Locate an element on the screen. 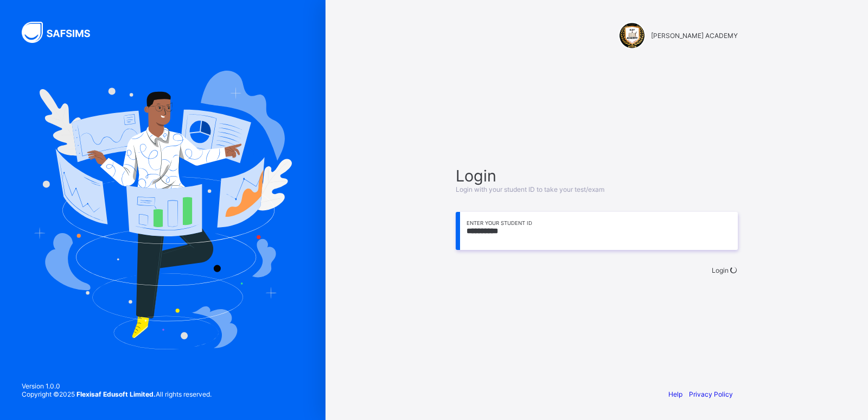 The height and width of the screenshot is (420, 868). span: Copyright © 2025 All rights reserved. is located at coordinates (117, 394).